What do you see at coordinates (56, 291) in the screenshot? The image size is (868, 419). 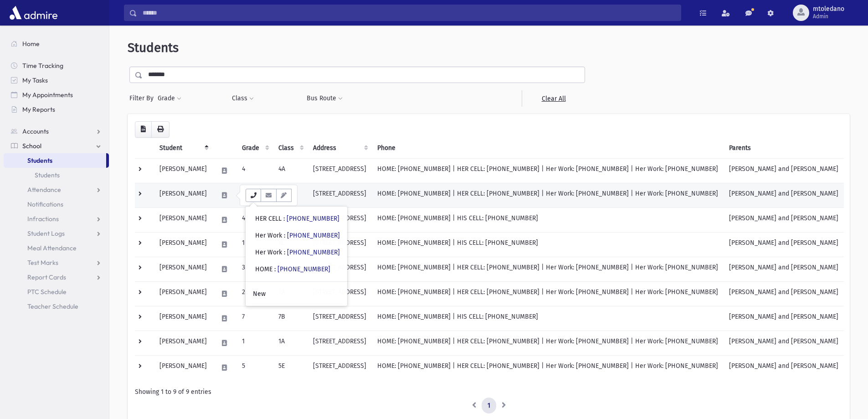 I see `a: PTC Schedule` at bounding box center [56, 291].